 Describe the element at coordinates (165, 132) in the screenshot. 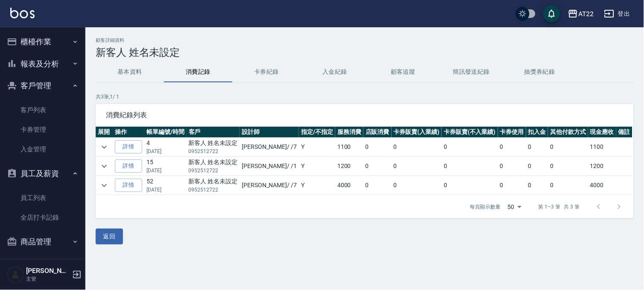

I see `th: 帳單編號/時間` at that location.